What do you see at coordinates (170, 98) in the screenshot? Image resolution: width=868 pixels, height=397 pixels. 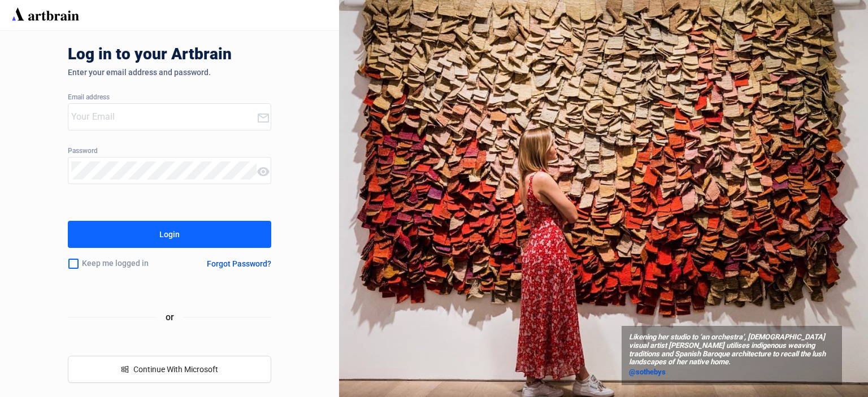 I see `div: Email address` at bounding box center [170, 98].